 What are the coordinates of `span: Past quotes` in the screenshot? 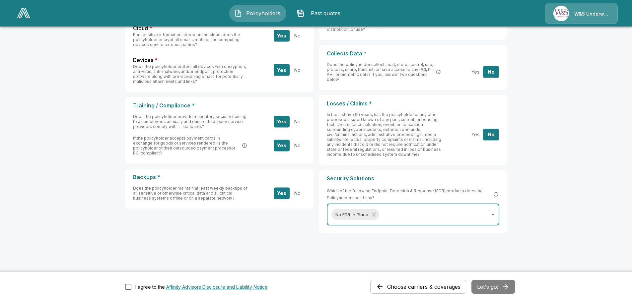 It's located at (325, 13).